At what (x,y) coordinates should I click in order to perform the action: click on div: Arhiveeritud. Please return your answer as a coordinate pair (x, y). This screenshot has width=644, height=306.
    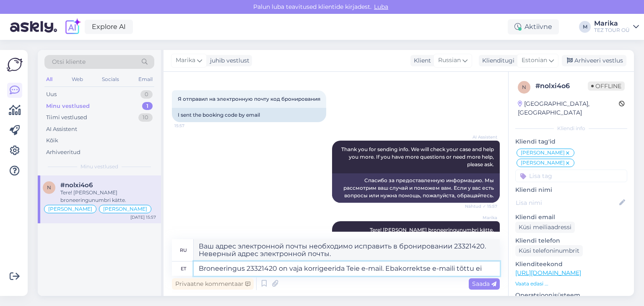
    Looking at the image, I should click on (63, 152).